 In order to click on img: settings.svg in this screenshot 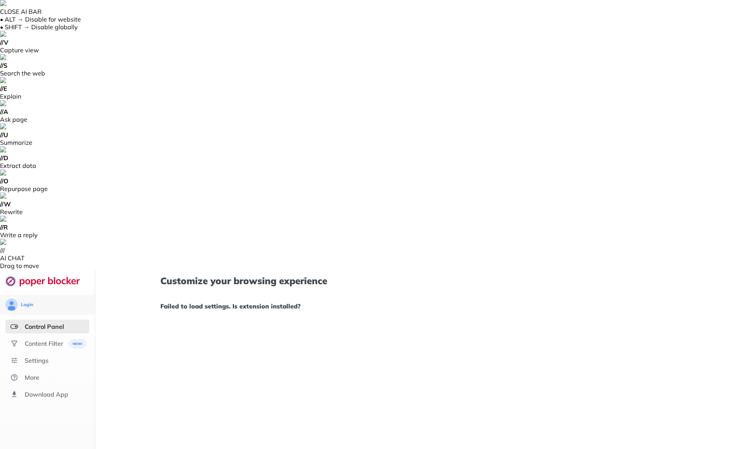, I will do `click(14, 361)`.